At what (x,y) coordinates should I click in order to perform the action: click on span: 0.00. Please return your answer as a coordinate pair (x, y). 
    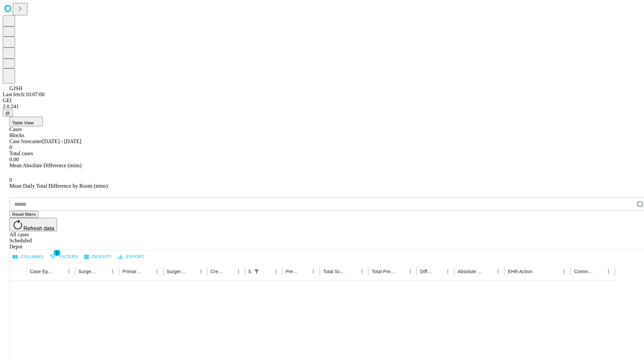
    Looking at the image, I should click on (14, 159).